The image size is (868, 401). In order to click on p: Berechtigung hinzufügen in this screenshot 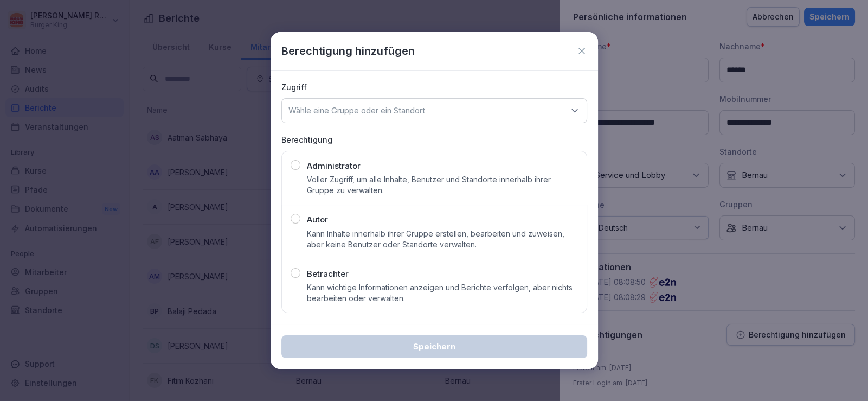, I will do `click(348, 51)`.